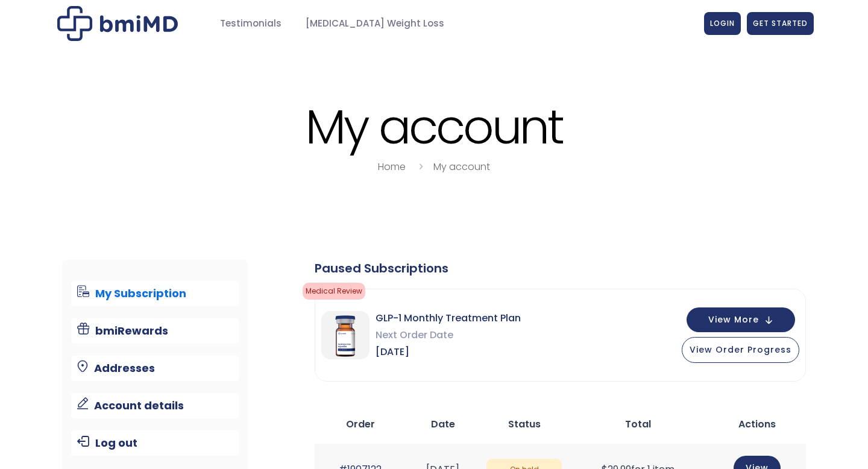 This screenshot has height=469, width=868. Describe the element at coordinates (780, 24) in the screenshot. I see `a: GET STARTED` at that location.